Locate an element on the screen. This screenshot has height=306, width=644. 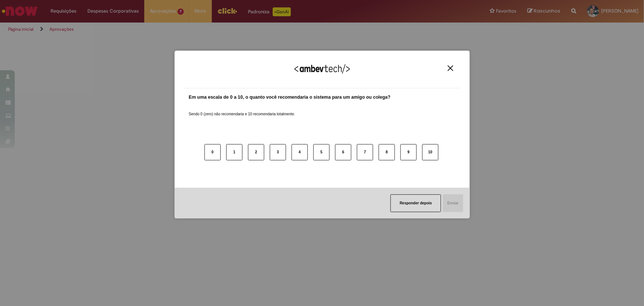
button: Responder depois is located at coordinates (415, 203).